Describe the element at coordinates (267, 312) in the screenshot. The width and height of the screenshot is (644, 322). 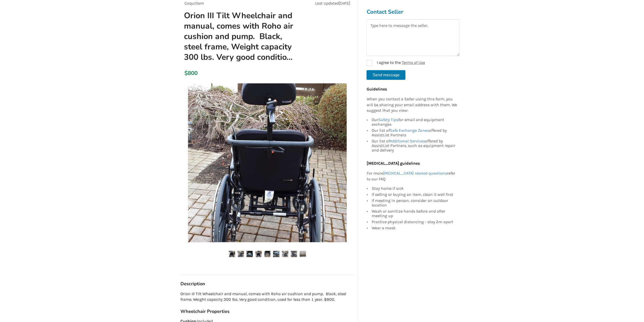
I see `h3: Wheelchair Properties` at that location.